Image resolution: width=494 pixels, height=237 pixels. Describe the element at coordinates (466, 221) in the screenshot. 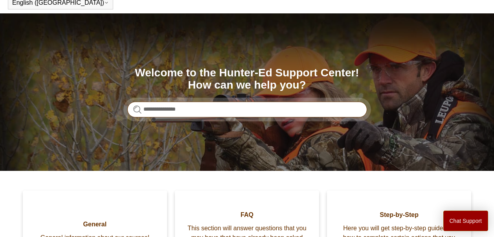

I see `button: Chat Support` at that location.